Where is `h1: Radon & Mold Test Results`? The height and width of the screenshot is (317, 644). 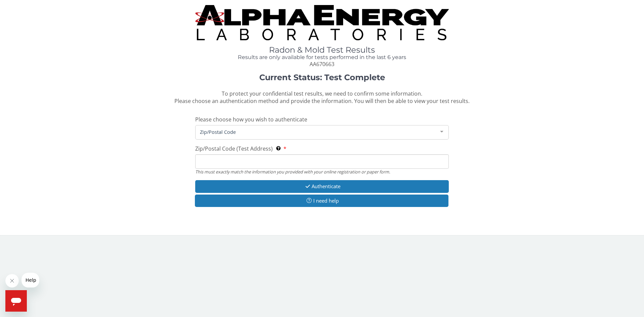
h1: Radon & Mold Test Results is located at coordinates (322, 50).